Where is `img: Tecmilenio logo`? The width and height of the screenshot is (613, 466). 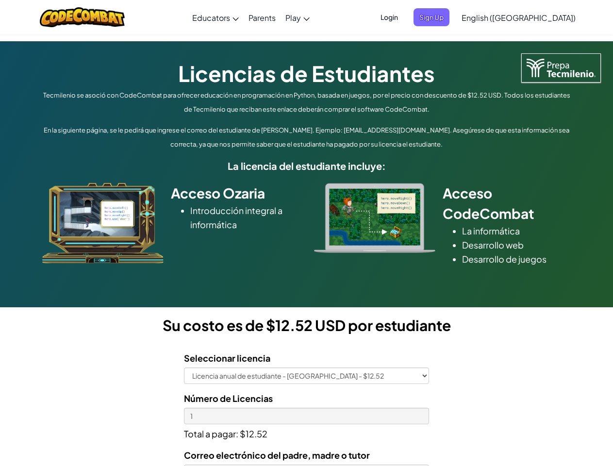 img: Tecmilenio logo is located at coordinates (561, 68).